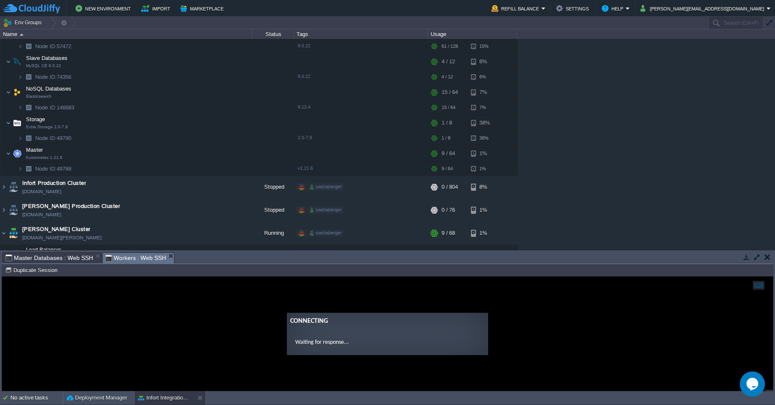  What do you see at coordinates (54, 183) in the screenshot?
I see `span: Infort Production Cluster` at bounding box center [54, 183].